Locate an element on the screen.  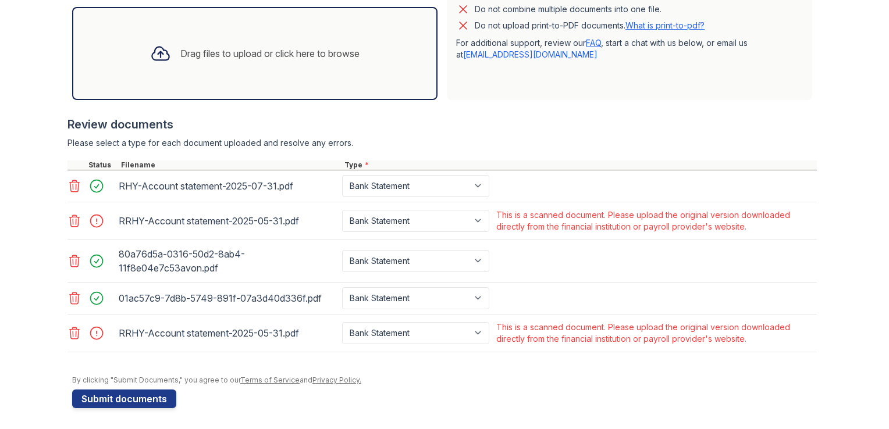
a: FAQ is located at coordinates (593, 42).